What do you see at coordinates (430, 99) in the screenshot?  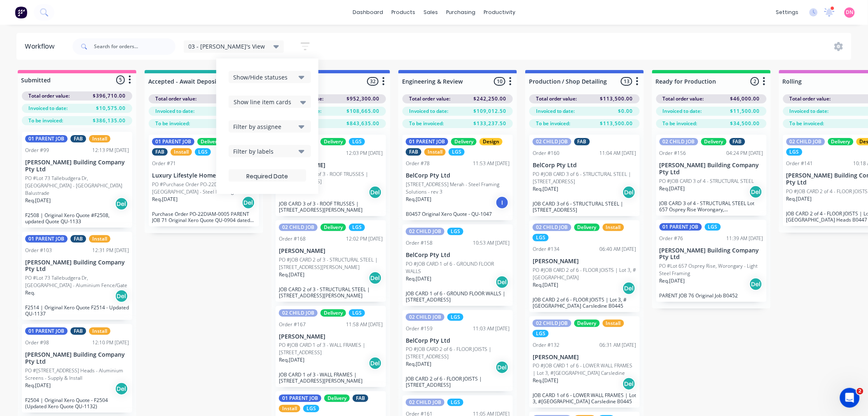 I see `span: Total order value:` at bounding box center [430, 99].